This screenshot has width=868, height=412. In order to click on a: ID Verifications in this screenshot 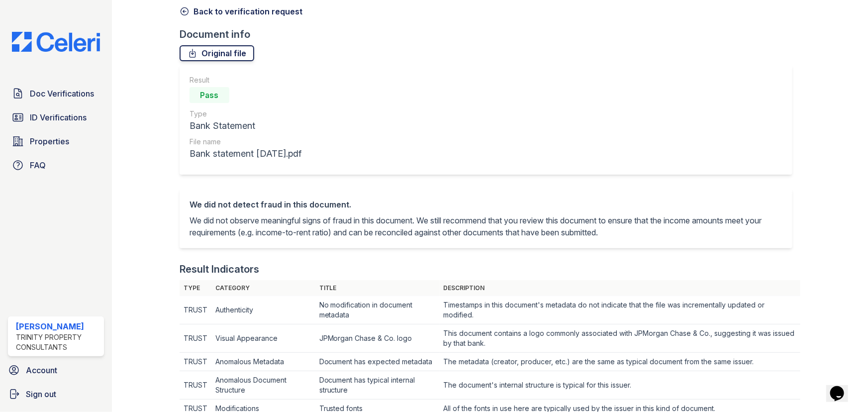, I will do `click(56, 118)`.